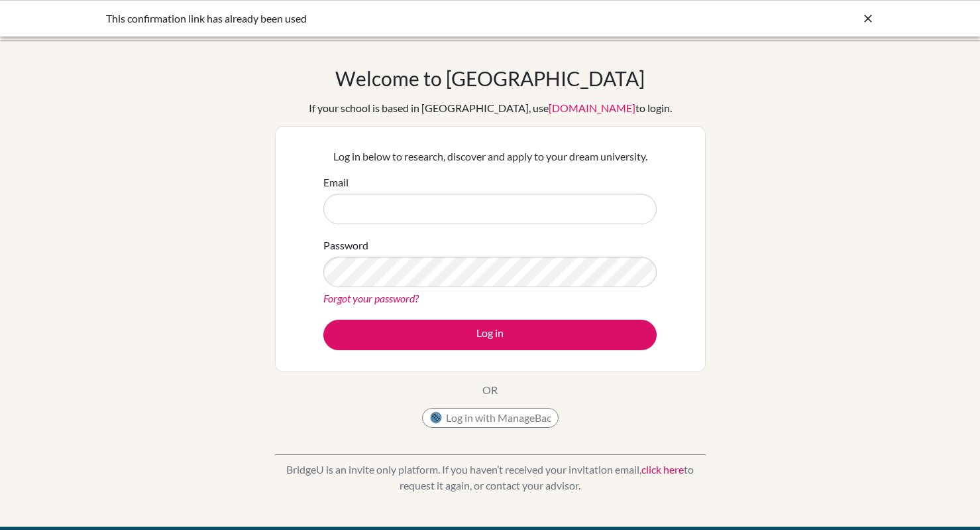 Image resolution: width=980 pixels, height=530 pixels. Describe the element at coordinates (371, 298) in the screenshot. I see `a: Forgot your password?` at that location.